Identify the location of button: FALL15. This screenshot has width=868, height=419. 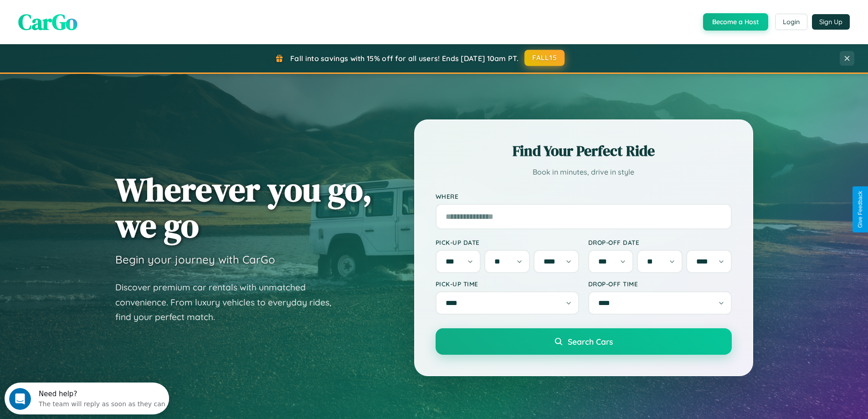
(544, 58).